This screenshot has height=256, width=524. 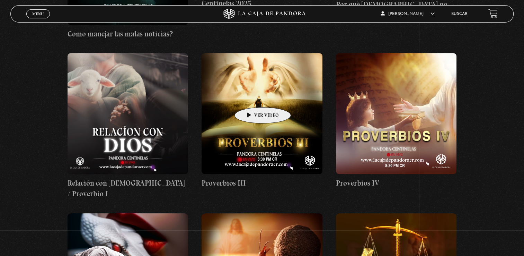 What do you see at coordinates (262, 121) in the screenshot?
I see `a: Proverbios III` at bounding box center [262, 121].